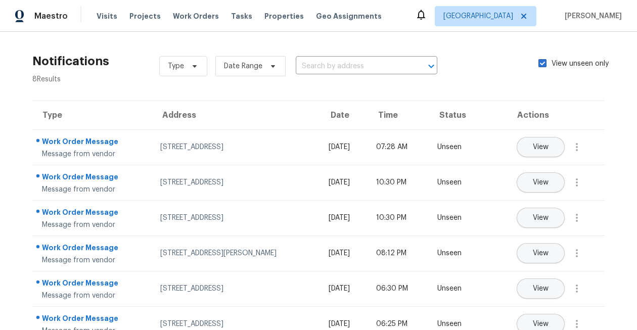 The height and width of the screenshot is (330, 637). What do you see at coordinates (145, 16) in the screenshot?
I see `span: Projects` at bounding box center [145, 16].